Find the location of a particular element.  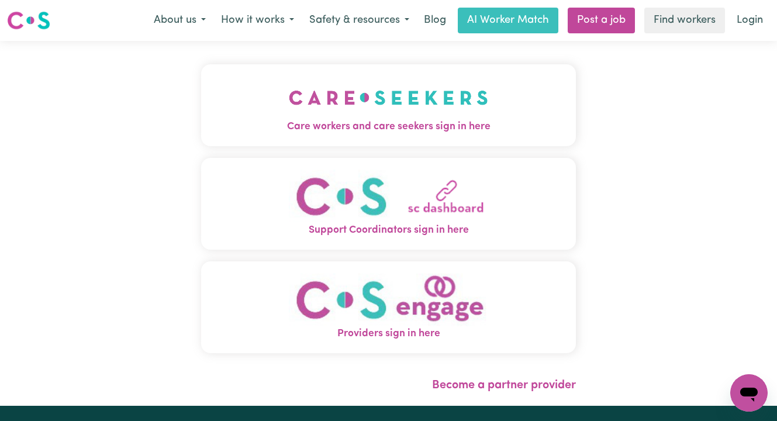

button: Support Coordinators sign in here is located at coordinates (388, 204).